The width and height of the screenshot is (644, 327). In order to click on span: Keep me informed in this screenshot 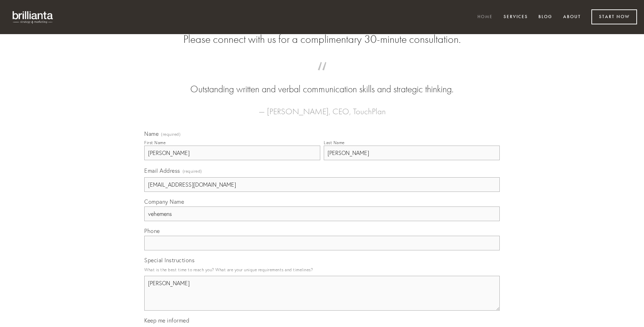, I will do `click(167, 320)`.